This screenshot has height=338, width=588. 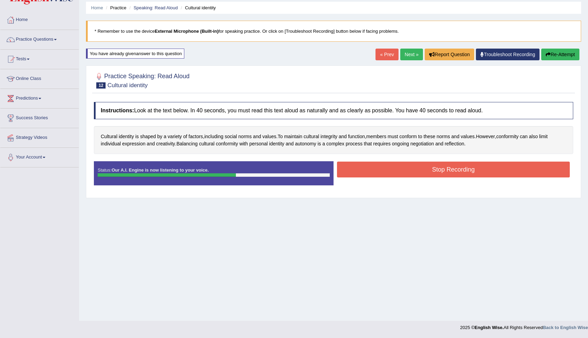 I want to click on a: Strategy Videos, so click(x=40, y=137).